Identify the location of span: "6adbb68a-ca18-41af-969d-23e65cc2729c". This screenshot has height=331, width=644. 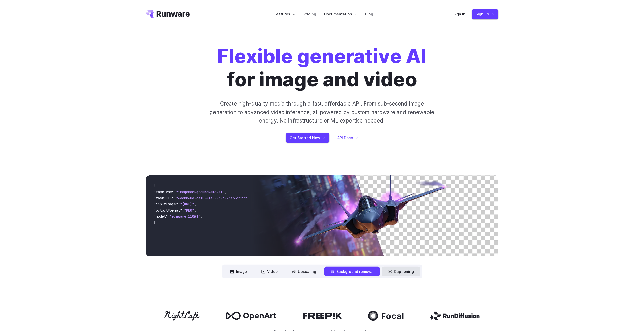
(215, 198).